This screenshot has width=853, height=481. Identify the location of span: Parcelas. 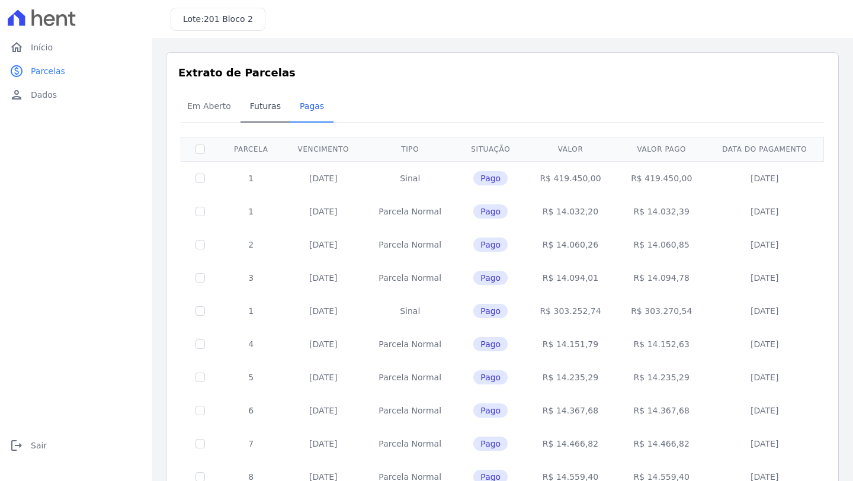
(48, 71).